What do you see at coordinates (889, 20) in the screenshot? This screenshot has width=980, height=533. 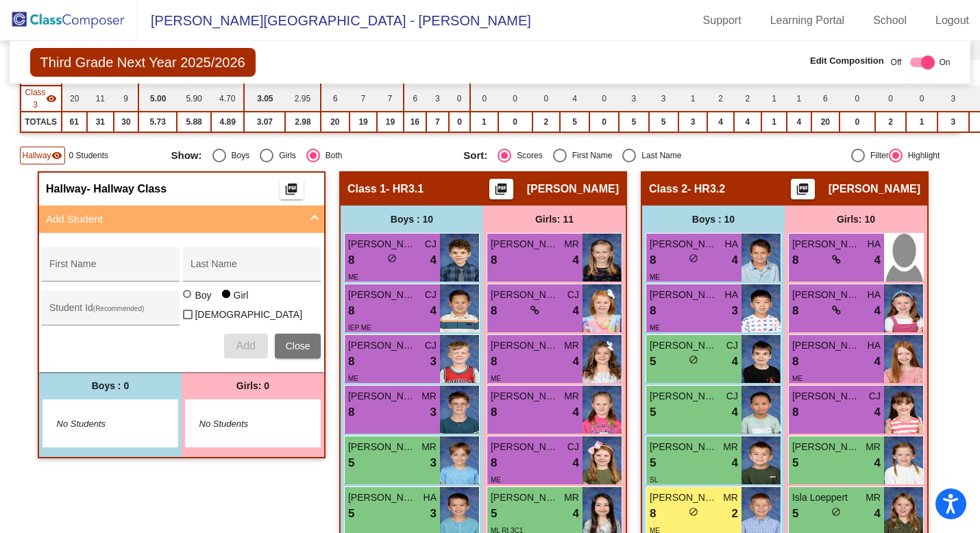 I see `a: School` at bounding box center [889, 20].